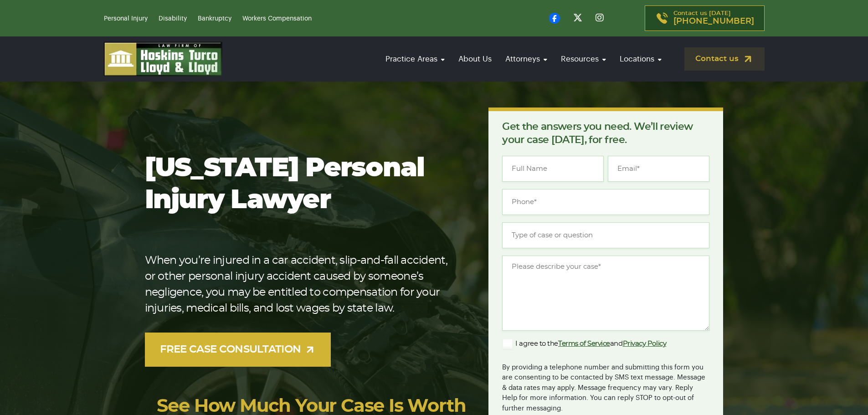 This screenshot has width=868, height=415. I want to click on a: Workers Compensation, so click(277, 19).